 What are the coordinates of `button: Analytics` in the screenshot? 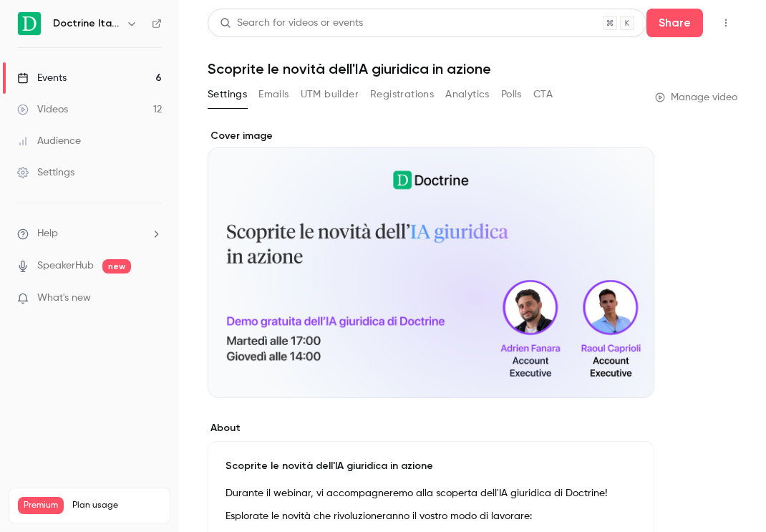 It's located at (468, 95).